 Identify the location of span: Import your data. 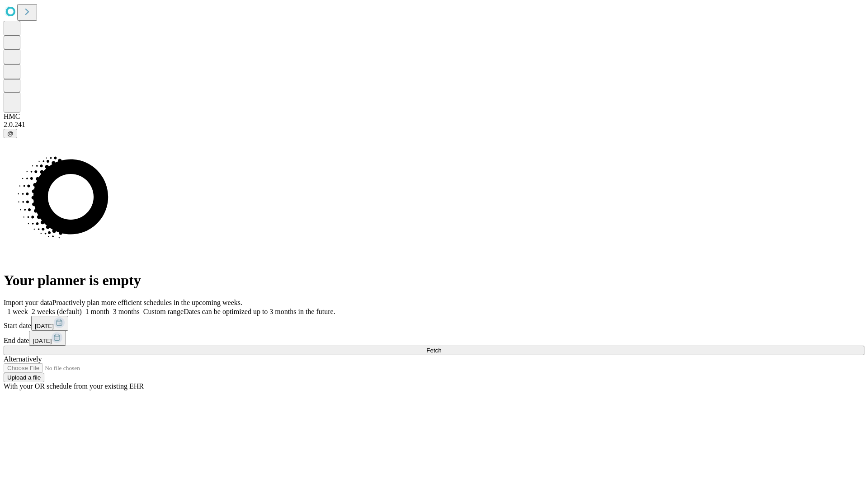
(28, 302).